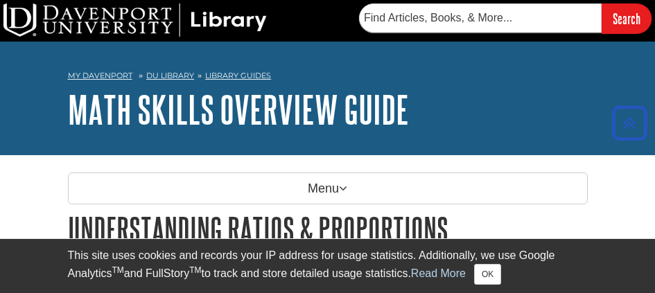 This screenshot has height=293, width=655. What do you see at coordinates (438, 273) in the screenshot?
I see `a: Read More` at bounding box center [438, 273].